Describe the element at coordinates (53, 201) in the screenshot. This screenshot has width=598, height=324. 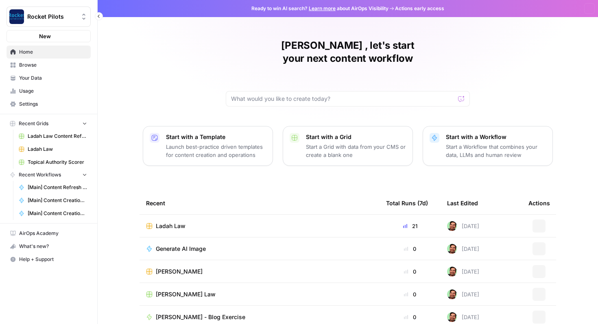
I see `a: [Main] Content Creation Brief` at that location.